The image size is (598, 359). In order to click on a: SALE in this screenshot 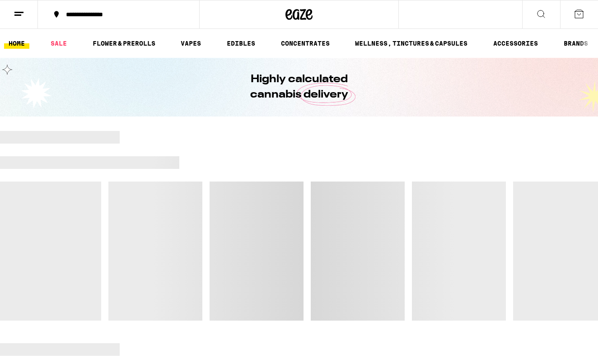, I will do `click(59, 43)`.